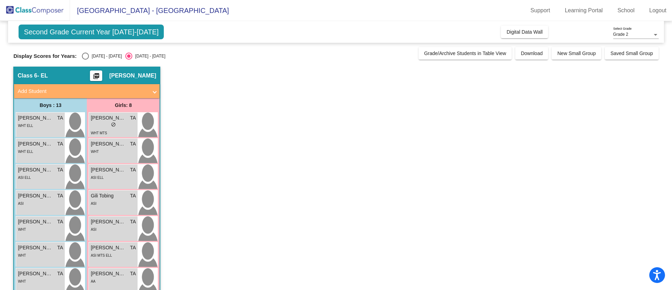 The image size is (672, 290). What do you see at coordinates (525, 32) in the screenshot?
I see `button: Digital Data Wall` at bounding box center [525, 32].